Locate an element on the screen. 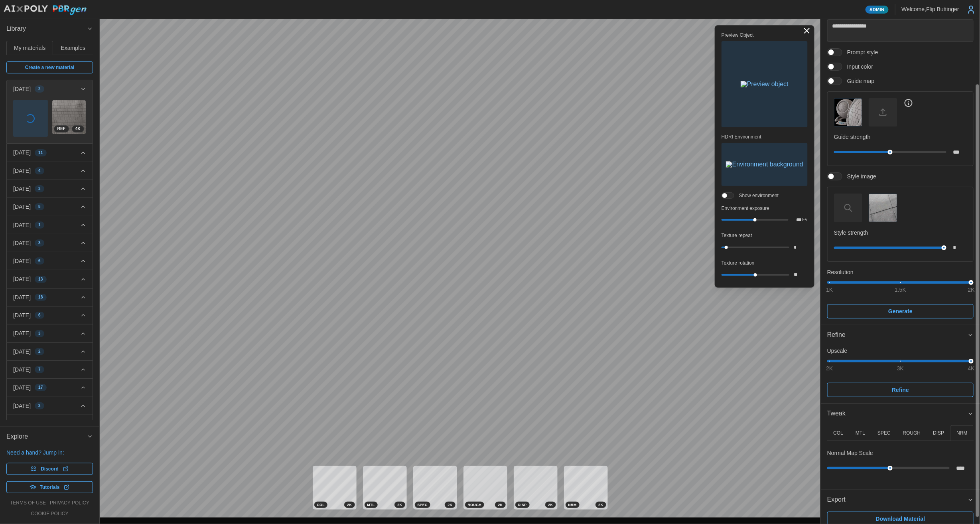  p: DISP is located at coordinates (938, 433).